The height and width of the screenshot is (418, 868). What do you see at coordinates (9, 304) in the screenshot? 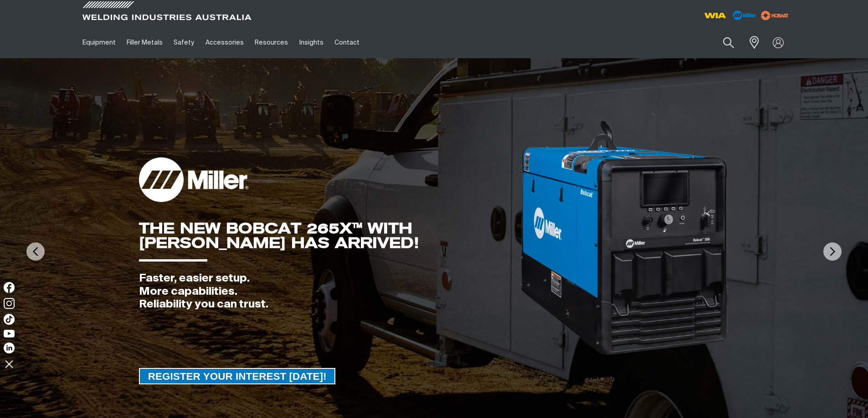
I see `img: Instagram` at bounding box center [9, 304].